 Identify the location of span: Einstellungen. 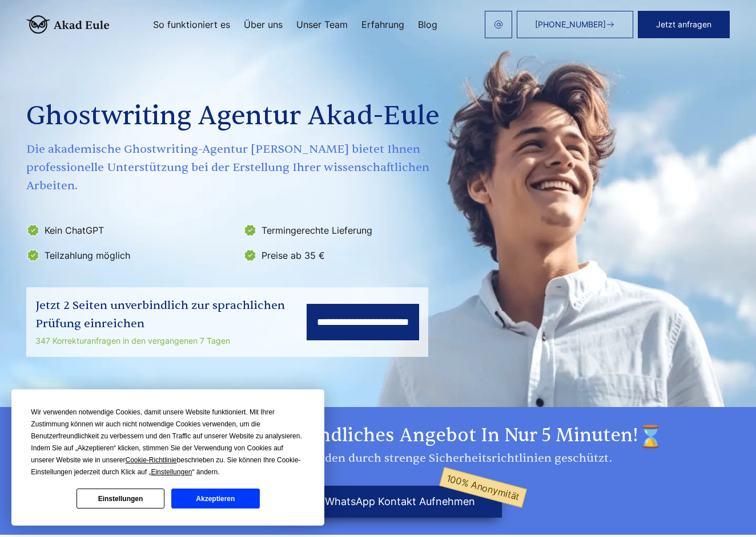
(171, 472).